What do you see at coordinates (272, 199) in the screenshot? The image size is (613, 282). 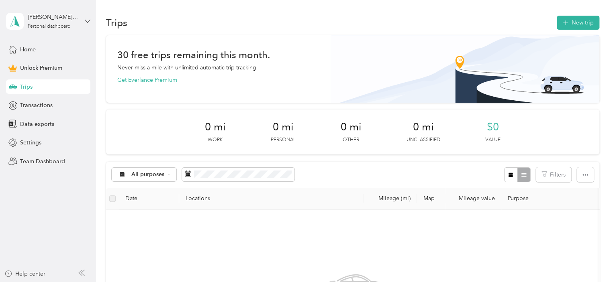 I see `th: Locations` at bounding box center [272, 199].